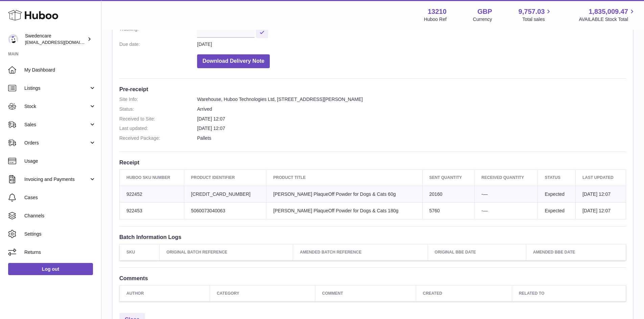  What do you see at coordinates (60, 70) in the screenshot?
I see `span: My Dashboard` at bounding box center [60, 70].